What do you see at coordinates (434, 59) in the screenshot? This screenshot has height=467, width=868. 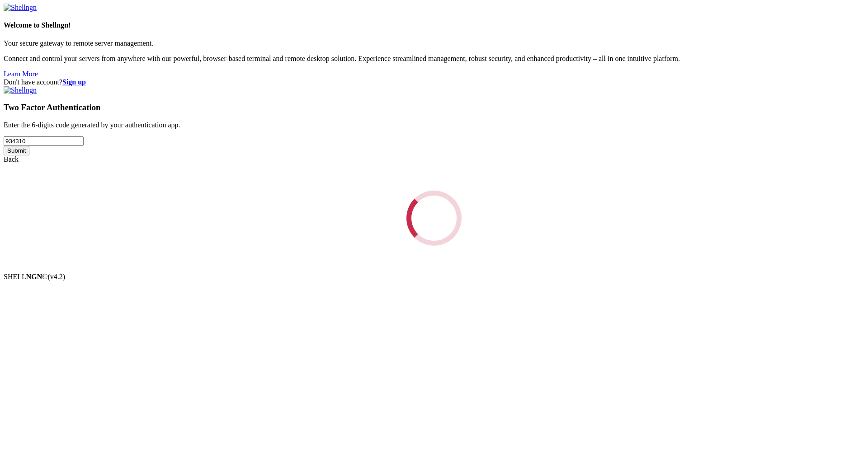 I see `p: Connect and control your servers from anywhere with our powerful, browser-based terminal and remo...` at bounding box center [434, 59].